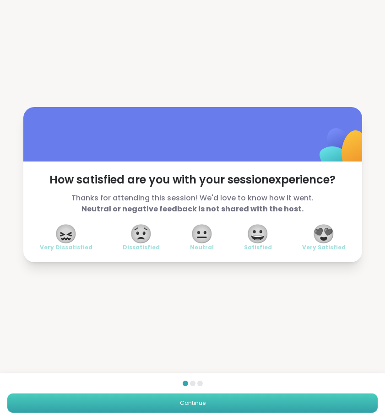 Image resolution: width=385 pixels, height=420 pixels. What do you see at coordinates (192, 209) in the screenshot?
I see `b: Neutral or negative feedback is not shared with the host.` at bounding box center [192, 209].